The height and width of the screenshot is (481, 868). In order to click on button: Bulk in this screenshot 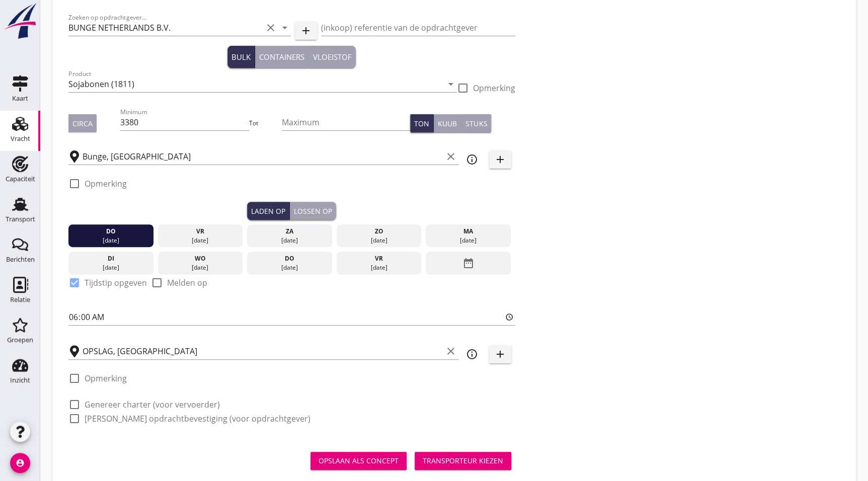, I will do `click(241, 57)`.